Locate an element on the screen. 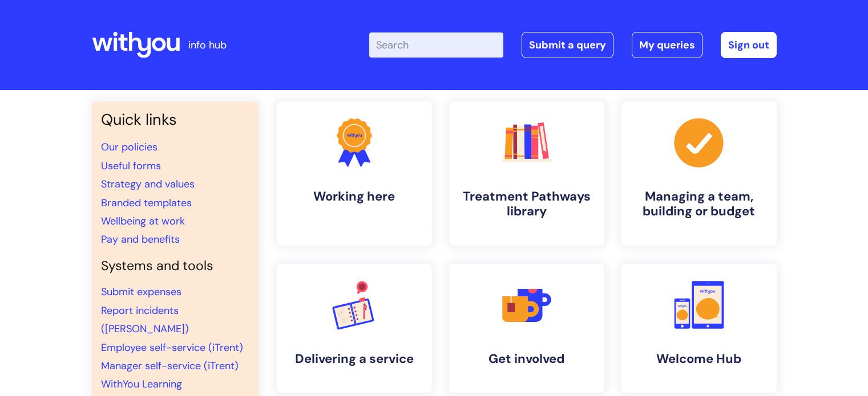 The image size is (868, 396). a: Sign out is located at coordinates (749, 45).